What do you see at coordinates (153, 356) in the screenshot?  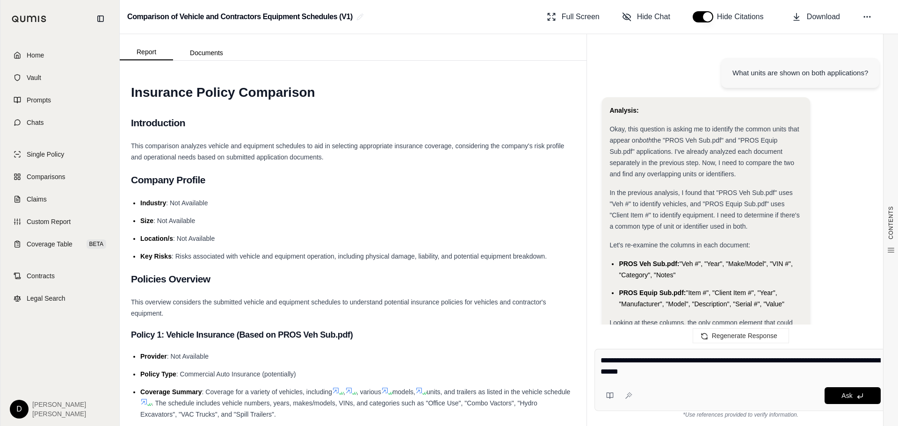 I see `span: Provider` at bounding box center [153, 356].